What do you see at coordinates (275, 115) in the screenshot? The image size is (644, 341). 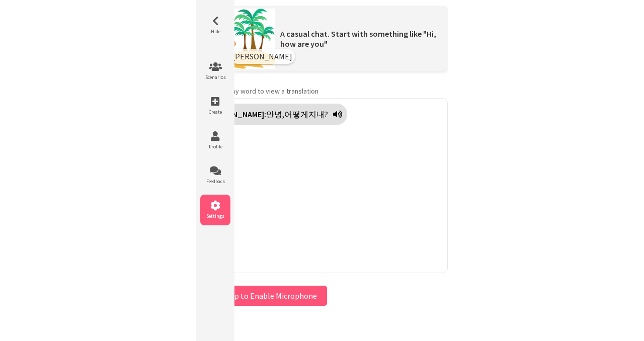 I see `span: 안녕,` at bounding box center [275, 115].